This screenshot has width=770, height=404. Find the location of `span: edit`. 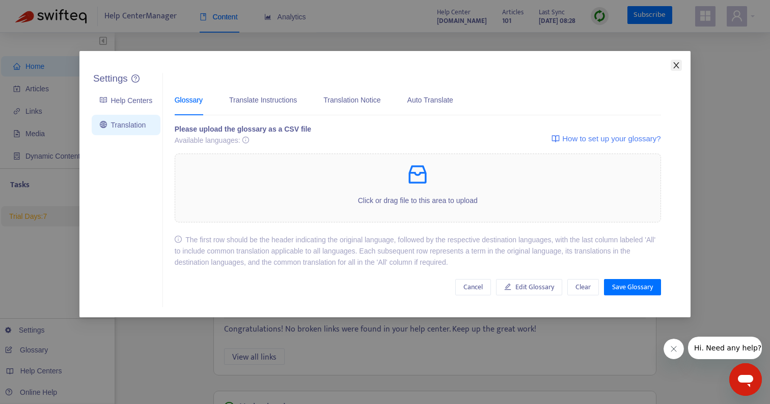

span: edit is located at coordinates (508, 286).